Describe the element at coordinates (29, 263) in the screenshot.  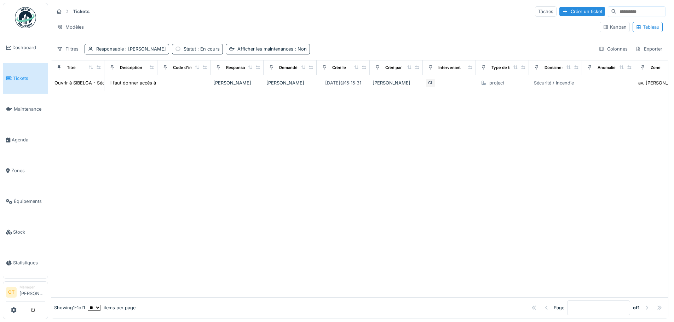
I see `span: Statistiques` at that location.